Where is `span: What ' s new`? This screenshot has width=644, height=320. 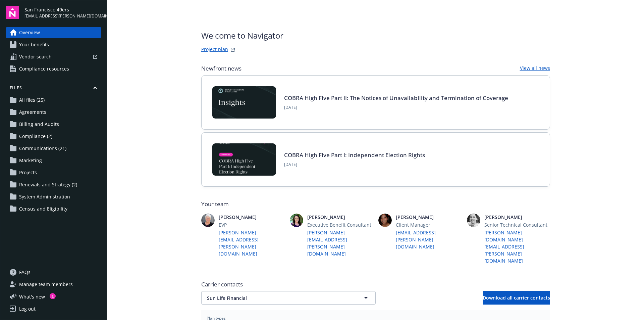
span: What ' s new is located at coordinates (32, 297).